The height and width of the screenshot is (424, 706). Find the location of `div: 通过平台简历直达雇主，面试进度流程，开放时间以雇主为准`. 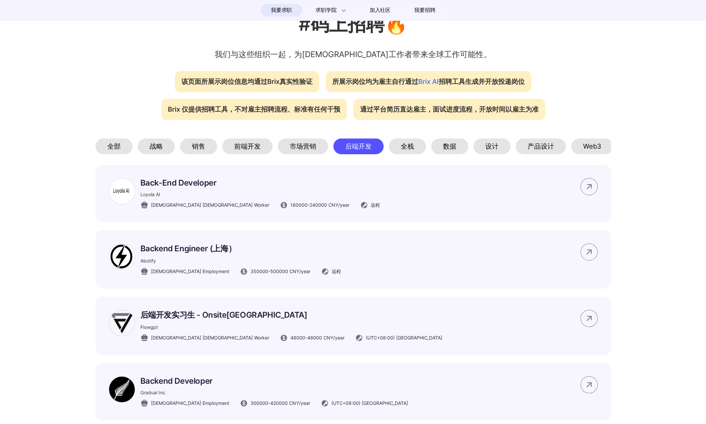

div: 通过平台简历直达雇主，面试进度流程，开放时间以雇主为准 is located at coordinates (449, 109).